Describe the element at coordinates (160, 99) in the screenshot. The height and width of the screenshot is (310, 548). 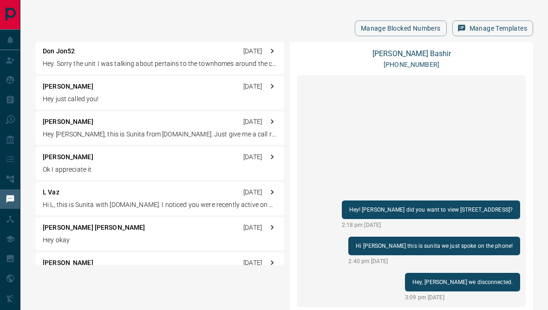
I see `p: Hey just called you!` at that location.